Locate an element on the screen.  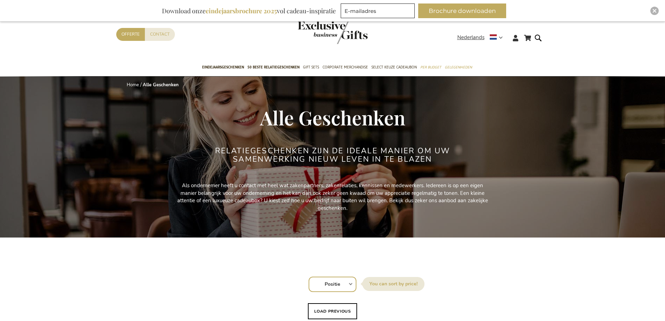
b: eindejaarsbrochure 2025 is located at coordinates (241, 11).